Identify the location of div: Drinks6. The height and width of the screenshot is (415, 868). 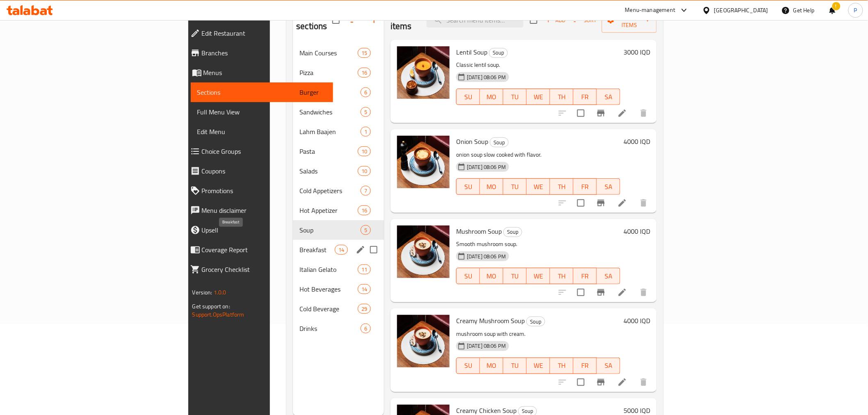
(338, 329).